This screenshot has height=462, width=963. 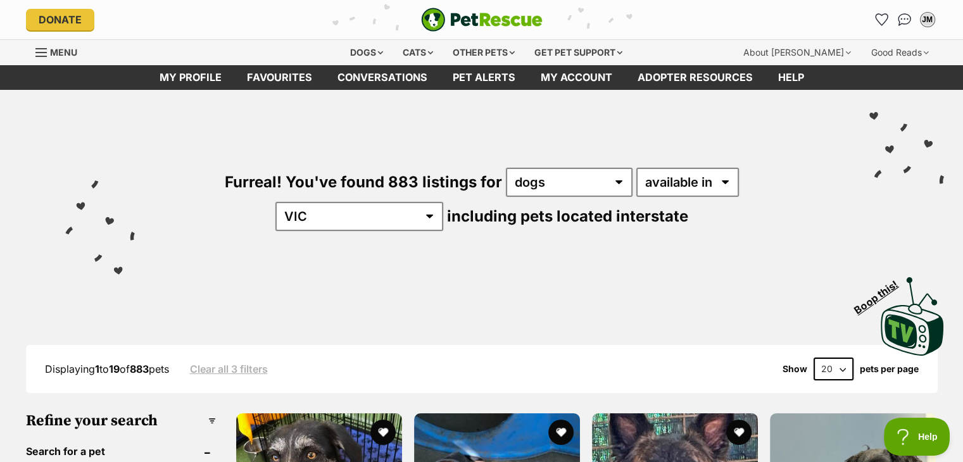 I want to click on div: Dogs, so click(x=366, y=53).